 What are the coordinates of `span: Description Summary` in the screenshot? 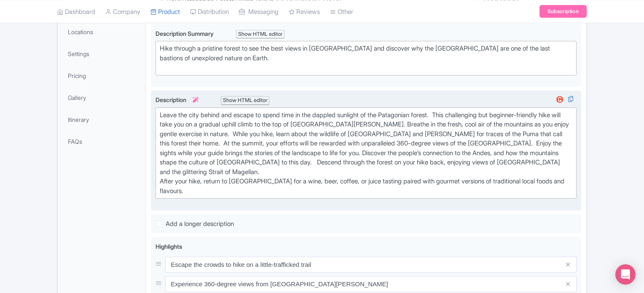 It's located at (185, 33).